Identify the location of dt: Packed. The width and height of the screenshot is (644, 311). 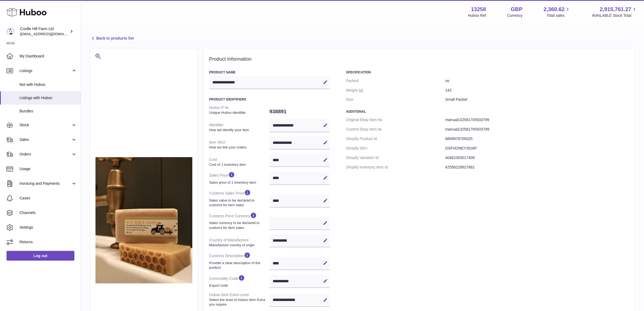
(396, 81).